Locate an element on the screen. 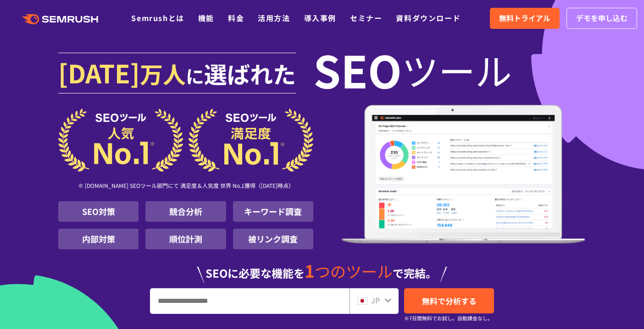  span: デモを申し込む is located at coordinates (602, 18).